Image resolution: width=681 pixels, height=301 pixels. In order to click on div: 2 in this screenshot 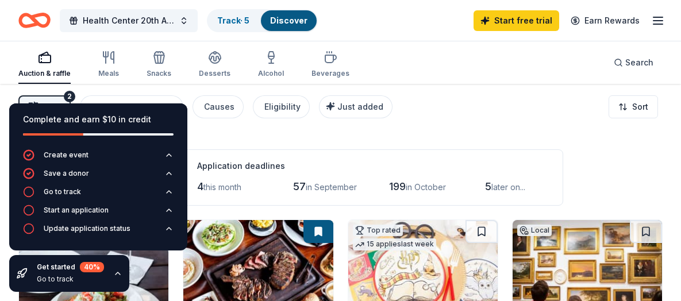, I will do `click(70, 97)`.